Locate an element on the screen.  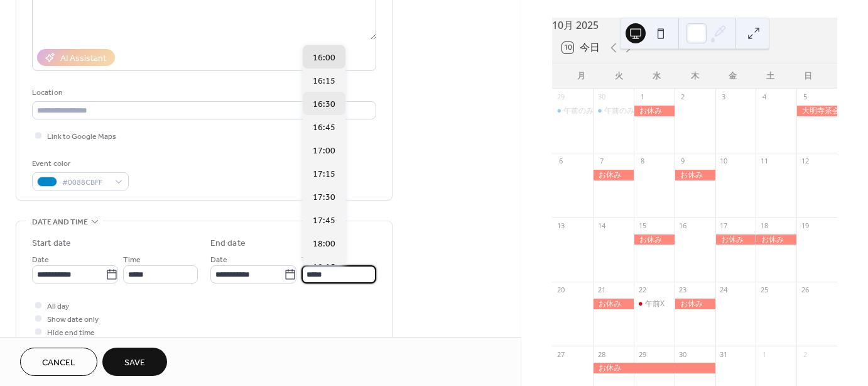
div: 金 is located at coordinates (733, 76).